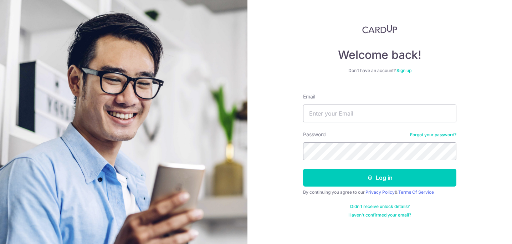  What do you see at coordinates (434, 135) in the screenshot?
I see `a: Forgot your password?` at bounding box center [434, 135].